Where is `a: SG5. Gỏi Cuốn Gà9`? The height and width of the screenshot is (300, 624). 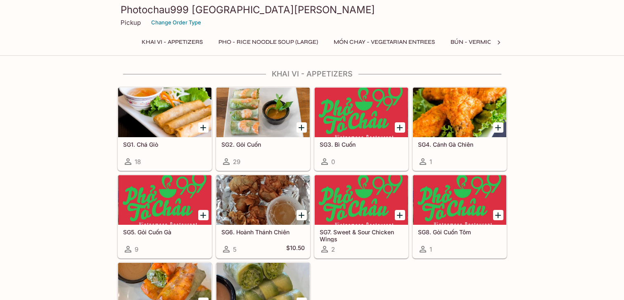
a: SG5. Gỏi Cuốn Gà9 is located at coordinates (165, 216).